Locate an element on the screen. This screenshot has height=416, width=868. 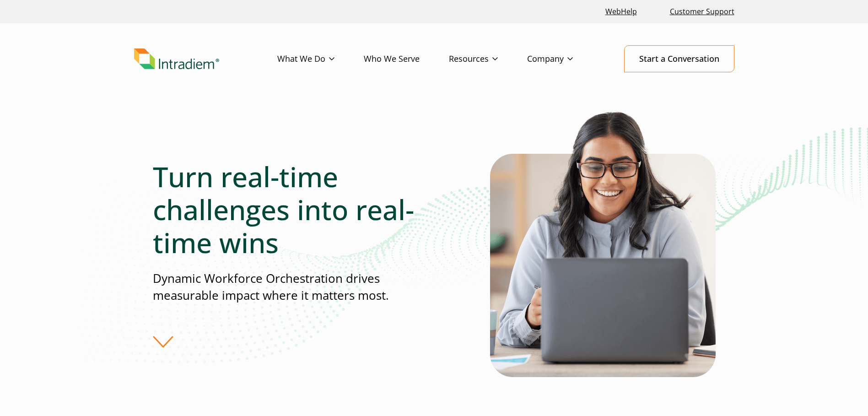
img: Solutions for Contact Center Teams is located at coordinates (603, 243).